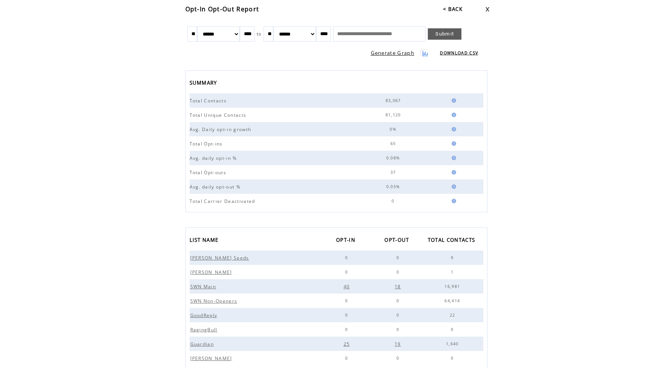 This screenshot has height=368, width=671. What do you see at coordinates (259, 34) in the screenshot?
I see `span: to` at bounding box center [259, 34].